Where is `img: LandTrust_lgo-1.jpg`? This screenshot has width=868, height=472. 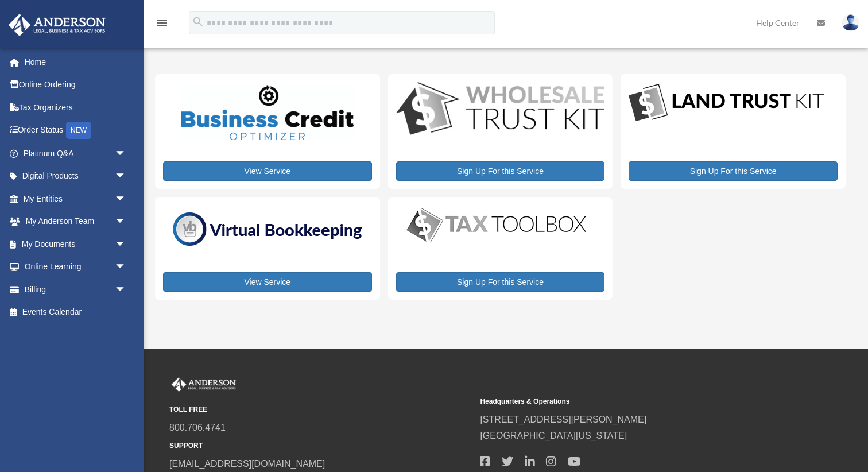
img: LandTrust_lgo-1.jpg is located at coordinates (726, 103).